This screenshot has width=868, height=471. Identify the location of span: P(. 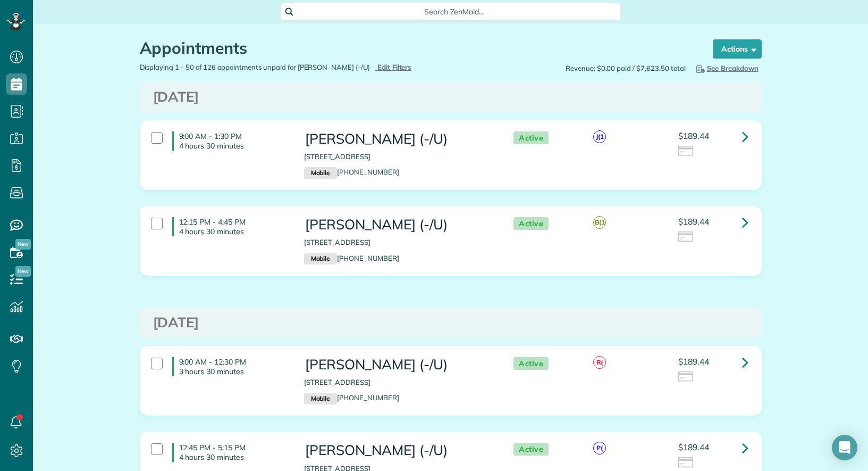
(600, 448).